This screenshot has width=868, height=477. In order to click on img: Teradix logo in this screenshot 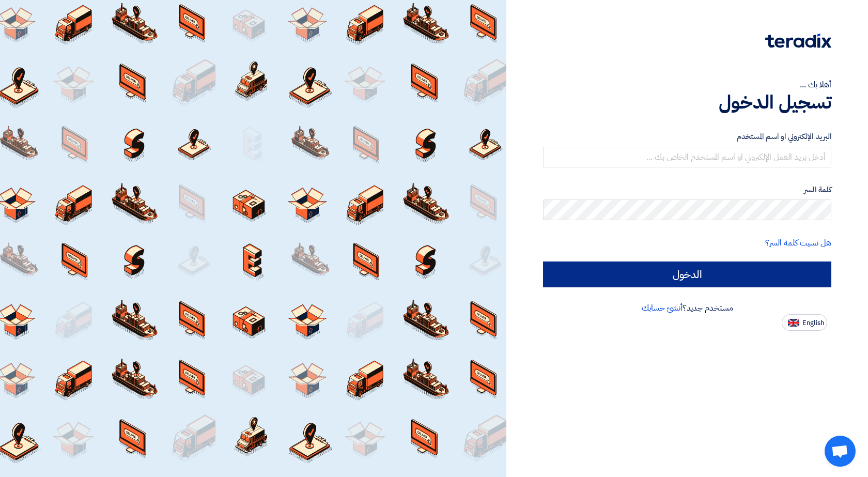, I will do `click(799, 41)`.